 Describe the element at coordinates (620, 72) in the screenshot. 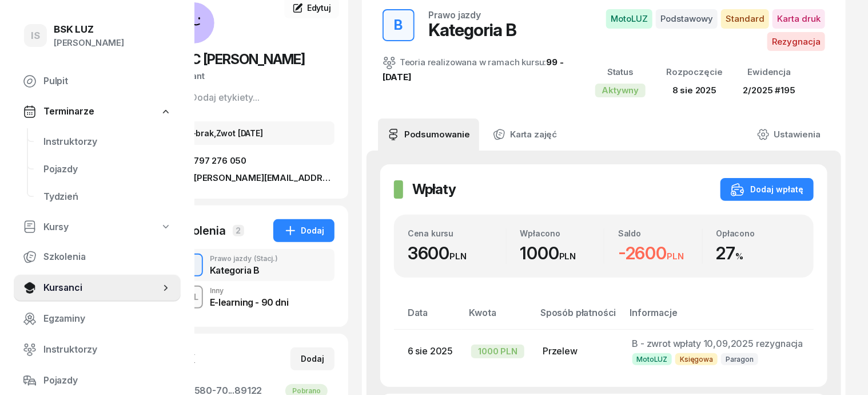

I see `div: Status` at that location.